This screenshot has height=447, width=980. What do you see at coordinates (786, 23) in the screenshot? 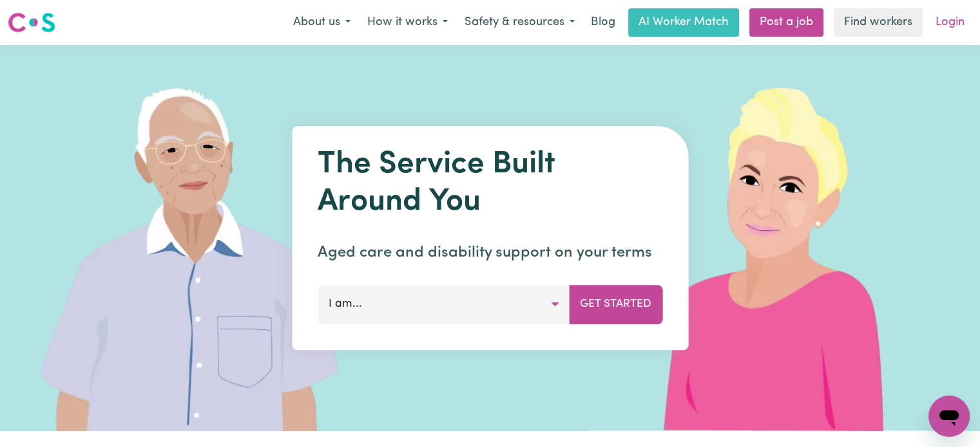
I see `a: Post a job` at bounding box center [786, 23].